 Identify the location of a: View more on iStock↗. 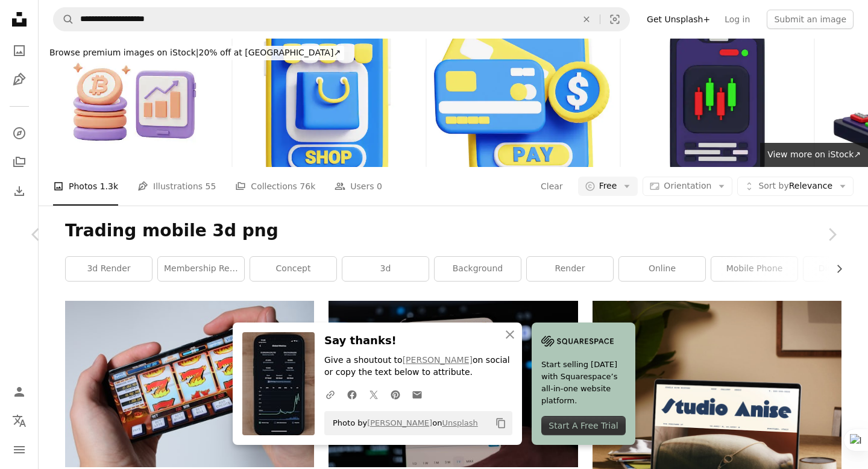
(814, 155).